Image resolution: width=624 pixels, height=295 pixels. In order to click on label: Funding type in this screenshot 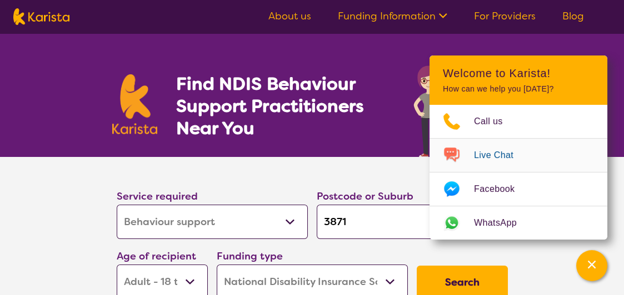, I will do `click(249, 257)`.